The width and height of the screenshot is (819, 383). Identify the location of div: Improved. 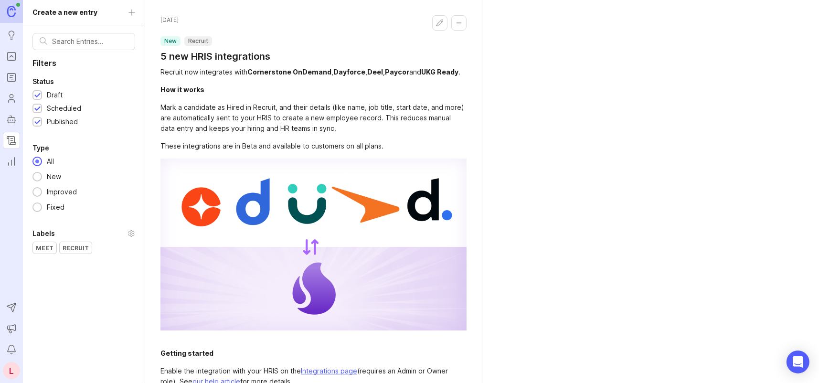
(62, 192).